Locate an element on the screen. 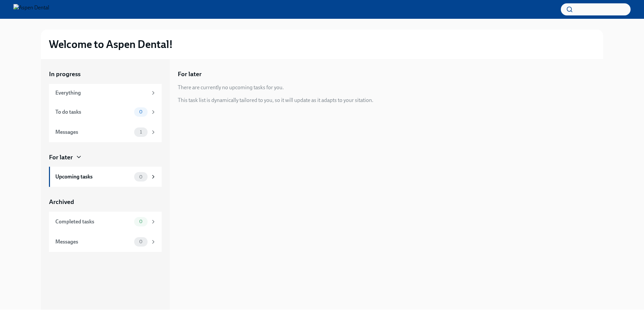 The image size is (644, 317). div: There are currently no upcoming tasks for you. is located at coordinates (231, 87).